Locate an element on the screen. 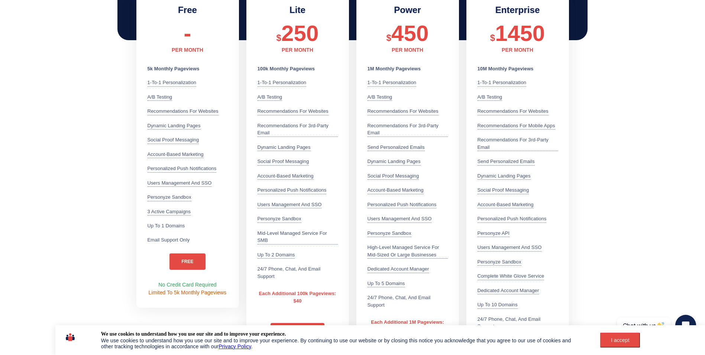 This screenshot has height=355, width=705. b: 10M Monthly Pageviews is located at coordinates (506, 68).